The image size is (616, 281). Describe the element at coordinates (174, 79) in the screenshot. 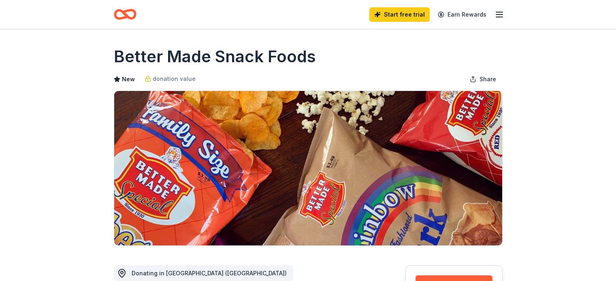

I see `span: donation value` at that location.